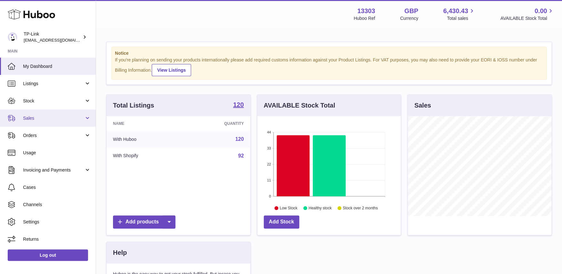 Image resolution: width=562 pixels, height=274 pixels. What do you see at coordinates (241, 156) in the screenshot?
I see `a: 92` at bounding box center [241, 156].